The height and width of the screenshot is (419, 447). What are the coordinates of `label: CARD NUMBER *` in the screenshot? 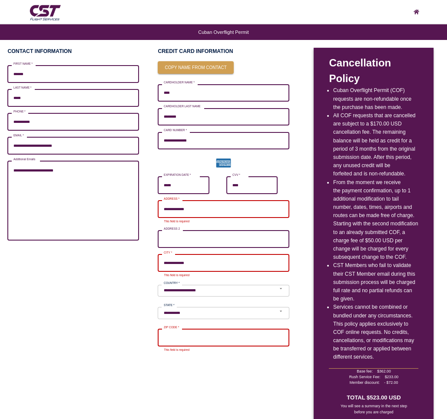 It's located at (175, 130).